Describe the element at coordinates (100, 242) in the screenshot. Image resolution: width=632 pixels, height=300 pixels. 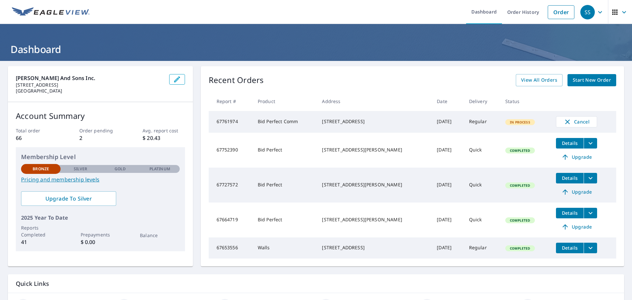
I see `p: $ 0.00` at that location.